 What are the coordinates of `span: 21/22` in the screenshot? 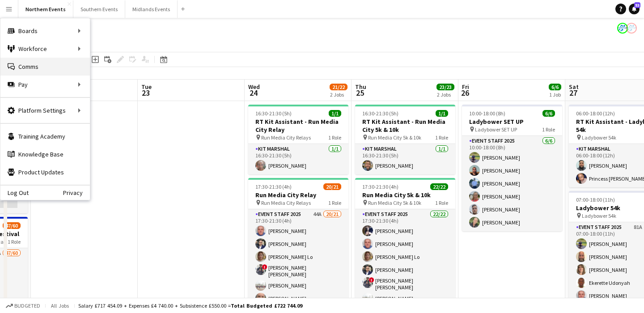 It's located at (339, 87).